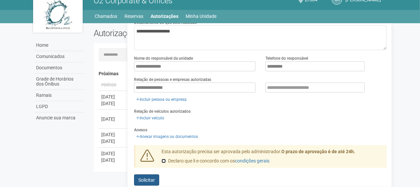  I want to click on label: Telefone do responsável, so click(287, 58).